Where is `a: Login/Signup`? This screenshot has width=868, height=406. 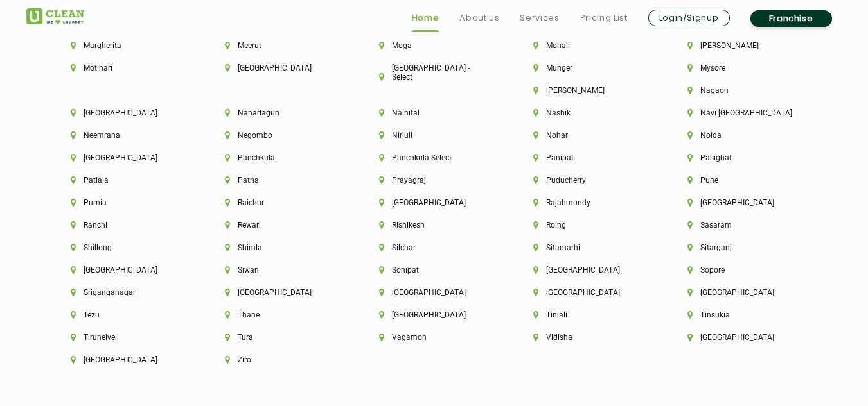
a: Login/Signup is located at coordinates (689, 18).